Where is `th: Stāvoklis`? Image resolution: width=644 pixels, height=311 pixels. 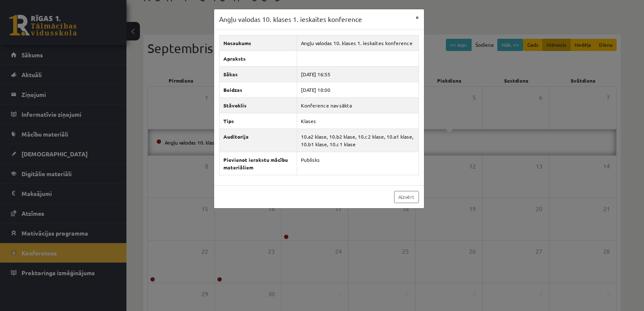
th: Stāvoklis is located at coordinates (258, 105).